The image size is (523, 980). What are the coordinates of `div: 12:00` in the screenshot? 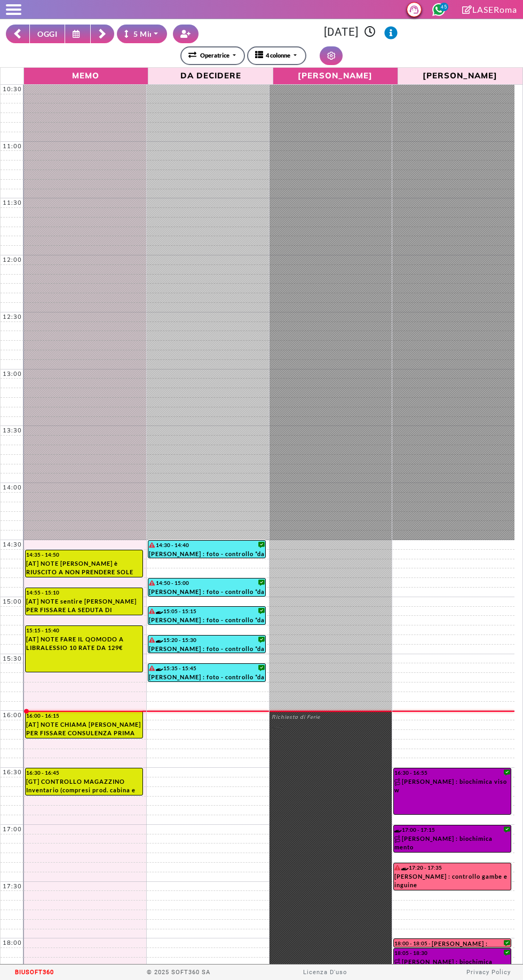 It's located at (12, 259).